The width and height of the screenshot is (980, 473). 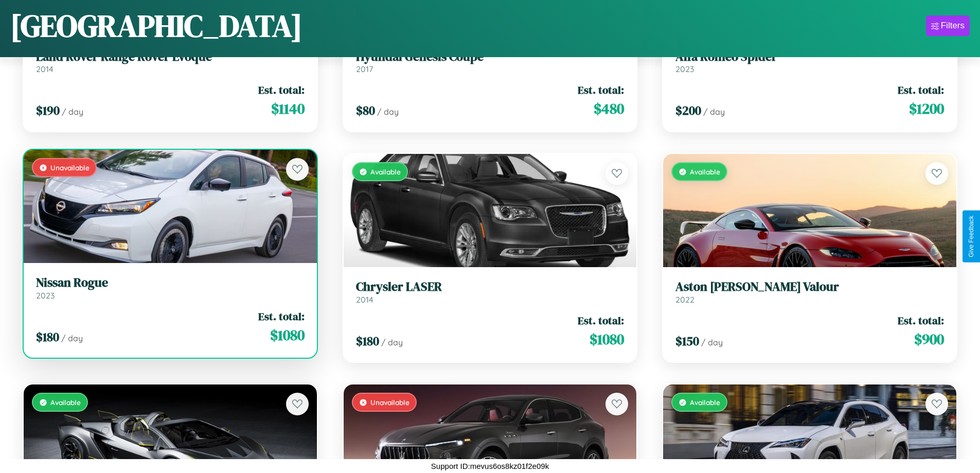 I want to click on span: $ 1140, so click(x=288, y=108).